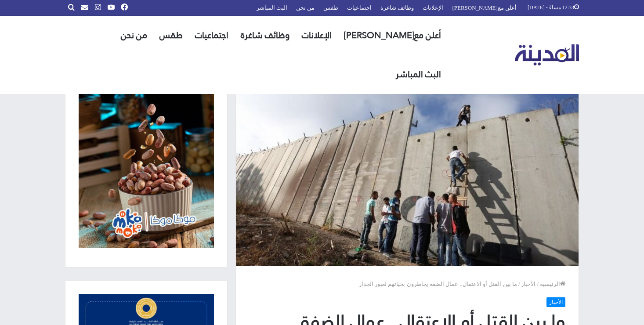 This screenshot has width=644, height=325. Describe the element at coordinates (317, 35) in the screenshot. I see `a: الإعلانات` at that location.